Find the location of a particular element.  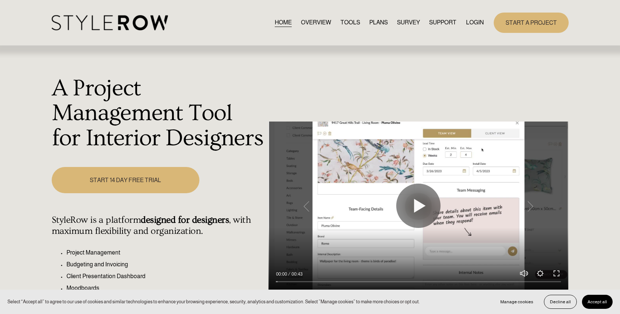

span: Accept all is located at coordinates (597, 302).